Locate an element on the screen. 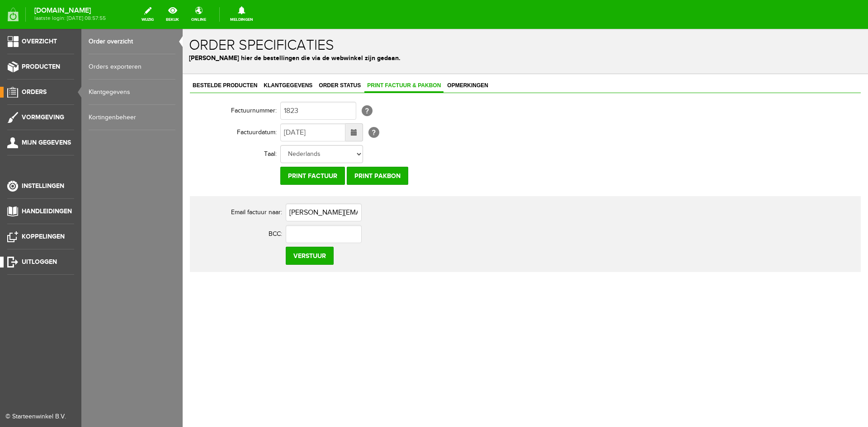 Image resolution: width=868 pixels, height=427 pixels. input: Print factuur is located at coordinates (130, 147).